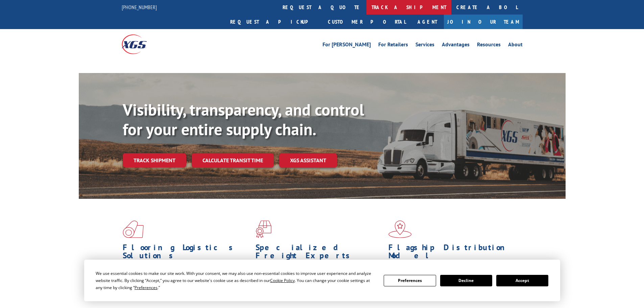 The height and width of the screenshot is (308, 644). Describe the element at coordinates (154, 160) in the screenshot. I see `a: Track shipment` at that location.